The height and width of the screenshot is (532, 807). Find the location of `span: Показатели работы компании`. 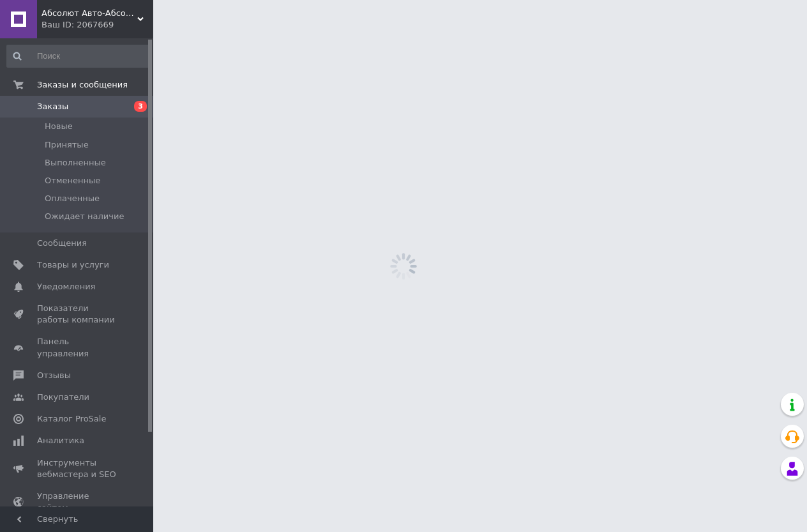

span: Показатели работы компании is located at coordinates (77, 314).